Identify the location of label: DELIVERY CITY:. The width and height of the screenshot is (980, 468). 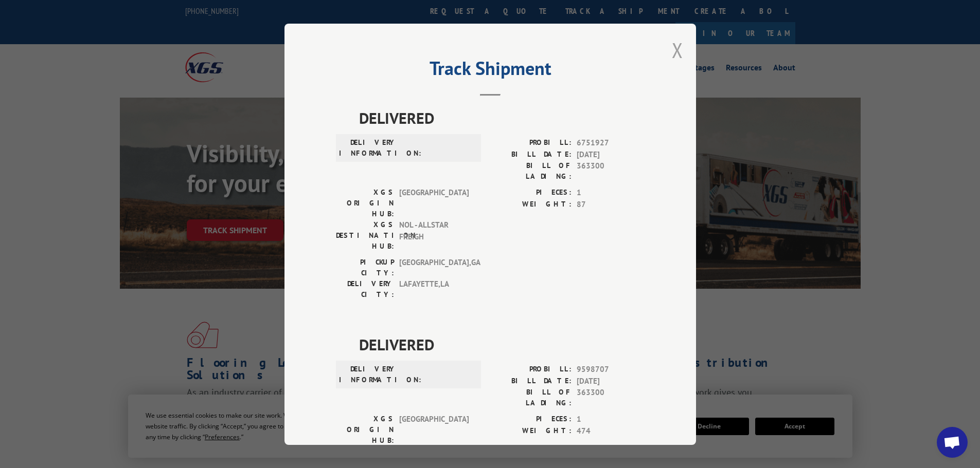
(365, 289).